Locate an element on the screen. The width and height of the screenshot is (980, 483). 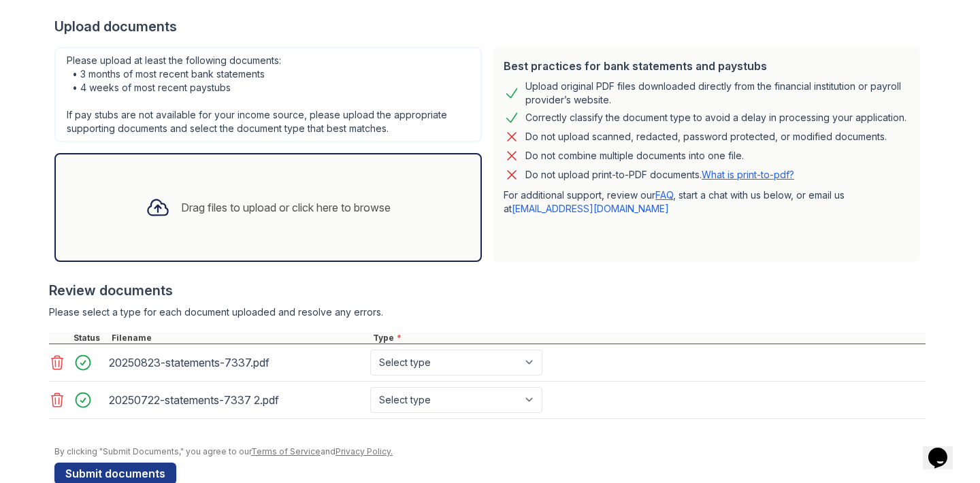
a: FAQ is located at coordinates (664, 194).